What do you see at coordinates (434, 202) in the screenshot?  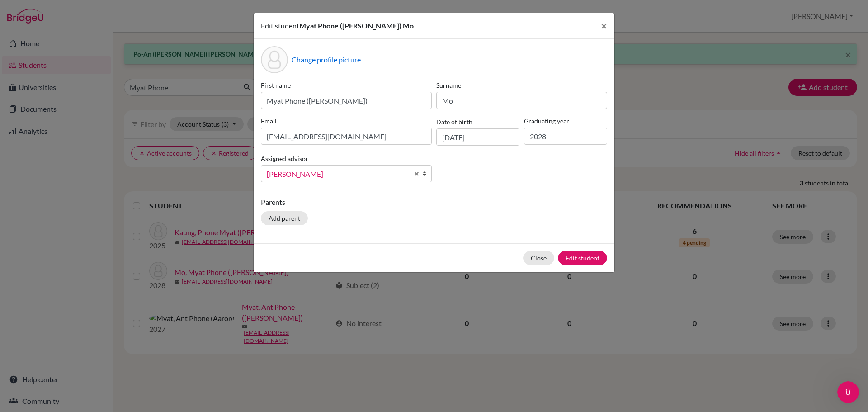 I see `p: Parents` at bounding box center [434, 202].